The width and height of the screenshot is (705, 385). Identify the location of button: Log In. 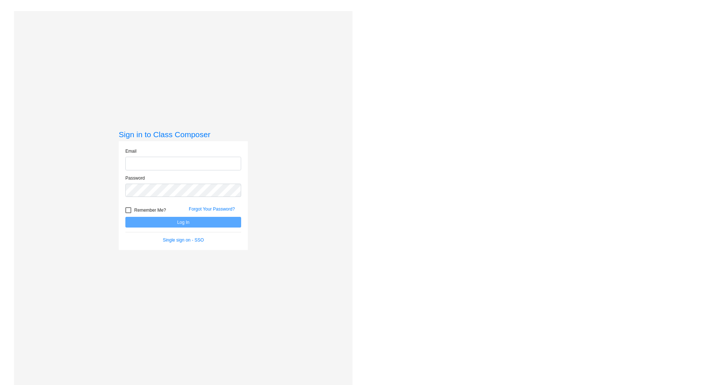
(183, 222).